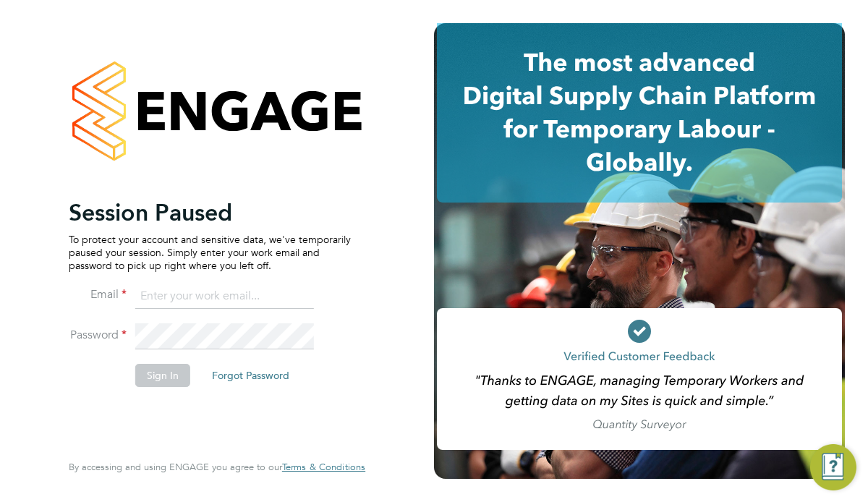  What do you see at coordinates (323, 468) in the screenshot?
I see `a: Terms & Conditions` at bounding box center [323, 468].